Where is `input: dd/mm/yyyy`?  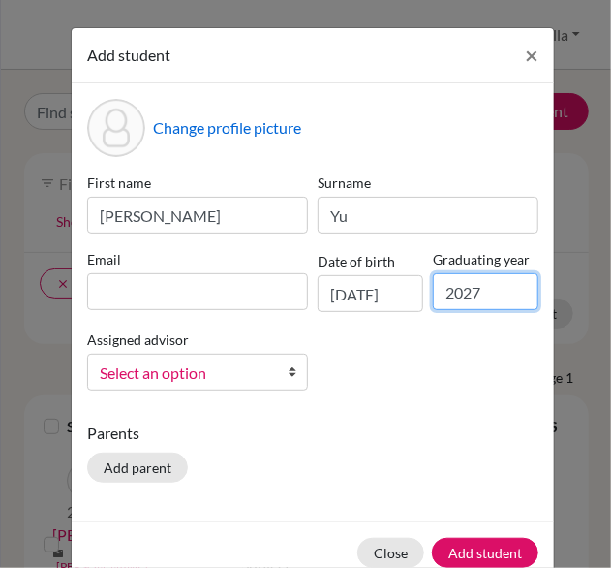
input: dd/mm/yyyy is located at coordinates (370, 294).